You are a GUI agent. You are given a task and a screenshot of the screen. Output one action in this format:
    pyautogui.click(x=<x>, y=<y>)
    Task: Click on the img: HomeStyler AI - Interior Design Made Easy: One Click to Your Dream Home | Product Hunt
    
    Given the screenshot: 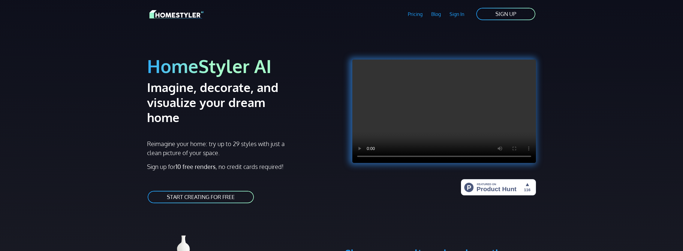 What is the action you would take?
    pyautogui.click(x=498, y=187)
    